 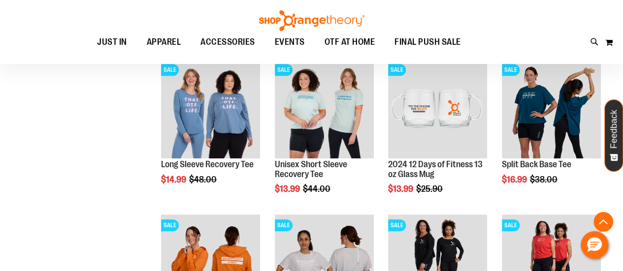 What do you see at coordinates (324, 109) in the screenshot?
I see `a: Main of 2024 AUGUST Unisex Short Sleeve Recovery TeeSALE` at bounding box center [324, 109].